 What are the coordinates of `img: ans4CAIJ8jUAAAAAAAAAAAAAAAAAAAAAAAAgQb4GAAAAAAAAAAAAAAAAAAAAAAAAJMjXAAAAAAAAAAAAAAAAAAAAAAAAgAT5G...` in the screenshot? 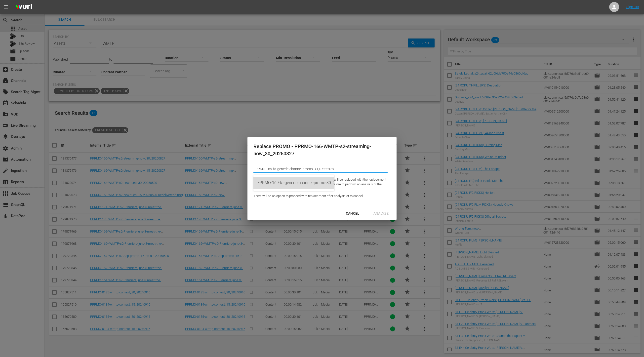 It's located at (24, 7).